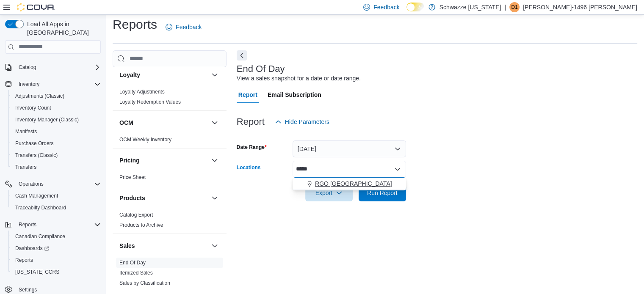 Image resolution: width=644 pixels, height=294 pixels. I want to click on a: Traceabilty Dashboard, so click(41, 208).